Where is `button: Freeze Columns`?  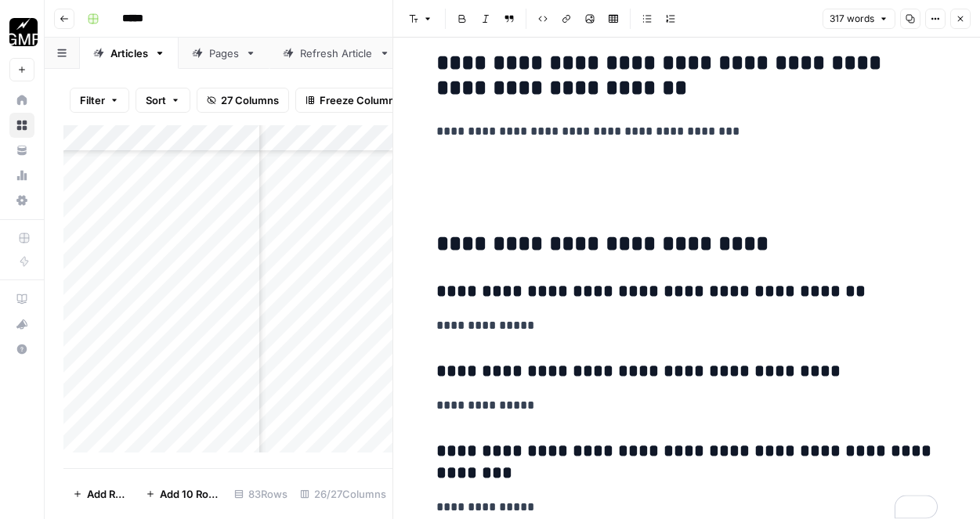 button: Freeze Columns is located at coordinates (353, 100).